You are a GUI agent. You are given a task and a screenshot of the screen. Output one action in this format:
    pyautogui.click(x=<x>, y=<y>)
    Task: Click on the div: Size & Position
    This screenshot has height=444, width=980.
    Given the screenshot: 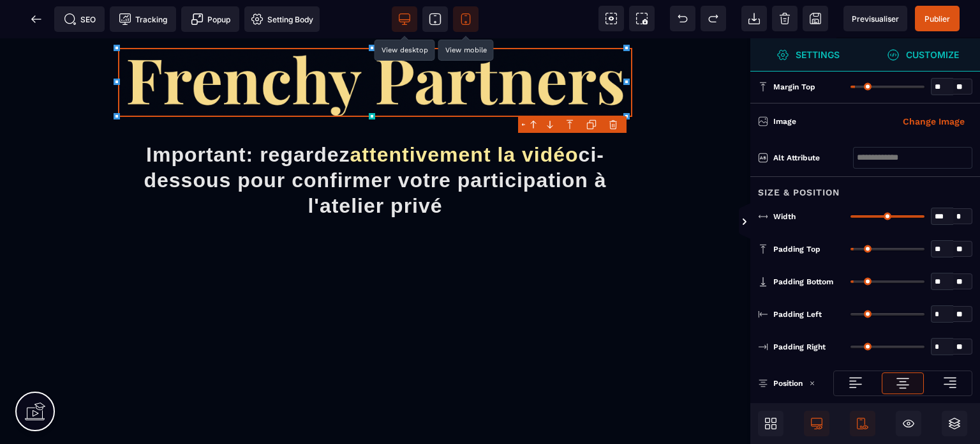 What is the action you would take?
    pyautogui.click(x=865, y=188)
    